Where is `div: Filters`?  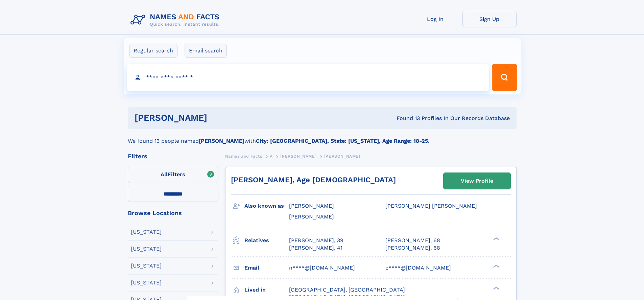
div: Filters is located at coordinates (173, 156).